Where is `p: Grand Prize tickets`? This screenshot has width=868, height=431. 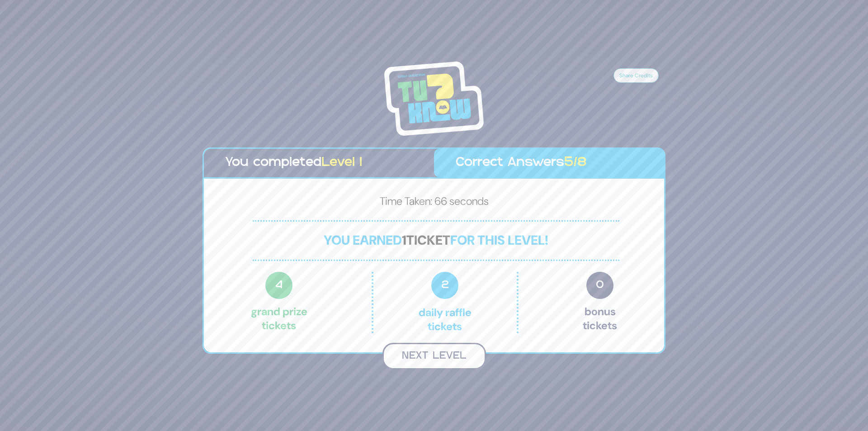
p: Grand Prize tickets is located at coordinates (279, 303).